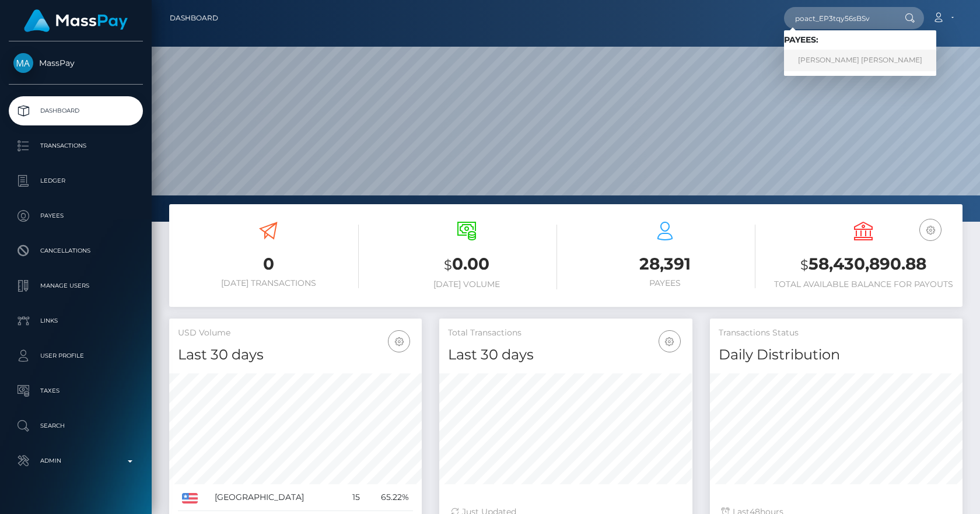 Image resolution: width=980 pixels, height=514 pixels. What do you see at coordinates (565, 333) in the screenshot?
I see `h5: Total Transactions` at bounding box center [565, 333].